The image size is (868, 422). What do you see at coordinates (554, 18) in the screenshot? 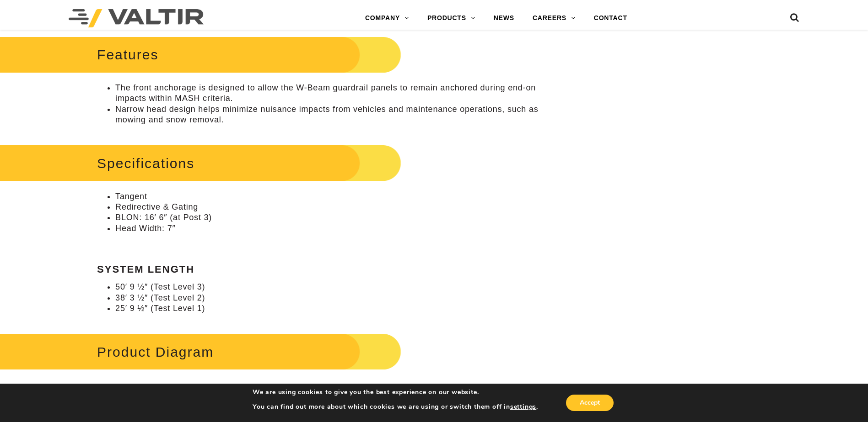
I see `a: CAREERS` at bounding box center [554, 18].